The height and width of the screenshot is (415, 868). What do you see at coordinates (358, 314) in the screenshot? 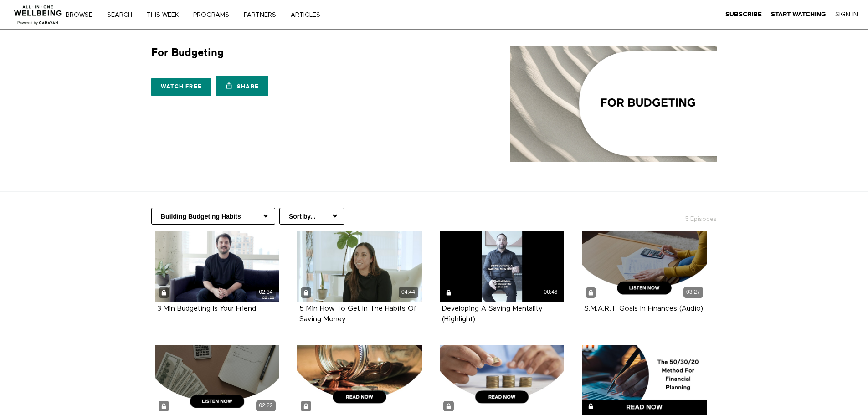
I see `strong: 5 Min How To Get In The Habits Of Saving Money` at bounding box center [358, 314].